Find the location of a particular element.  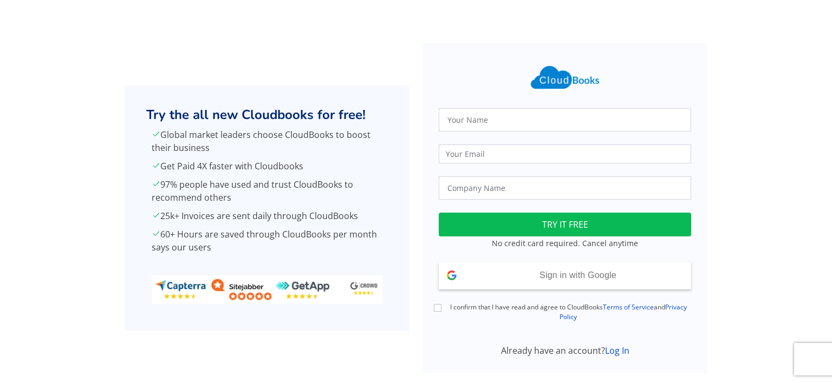

a: Terms of Service is located at coordinates (628, 307).